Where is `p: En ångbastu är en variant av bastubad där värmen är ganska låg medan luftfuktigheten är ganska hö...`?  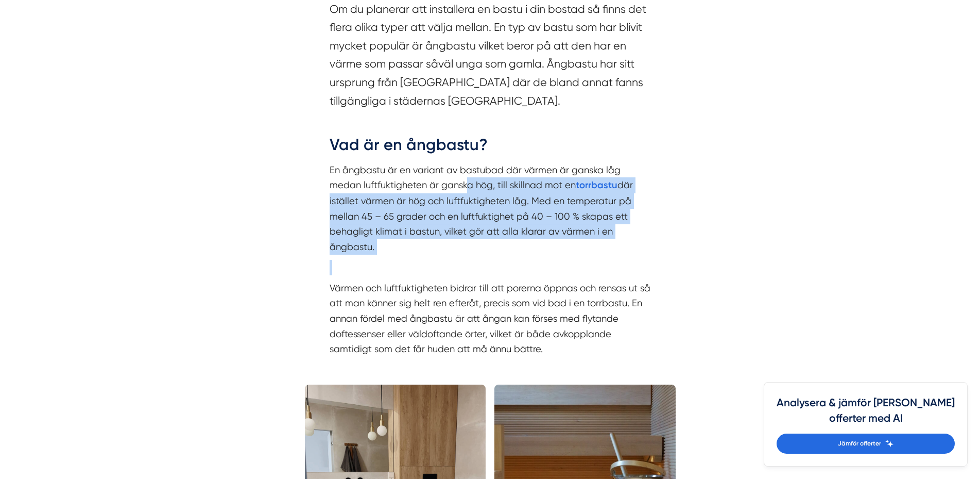 p: En ångbastu är en variant av bastubad där värmen är ganska låg medan luftfuktigheten är ganska hö... is located at coordinates (490, 209).